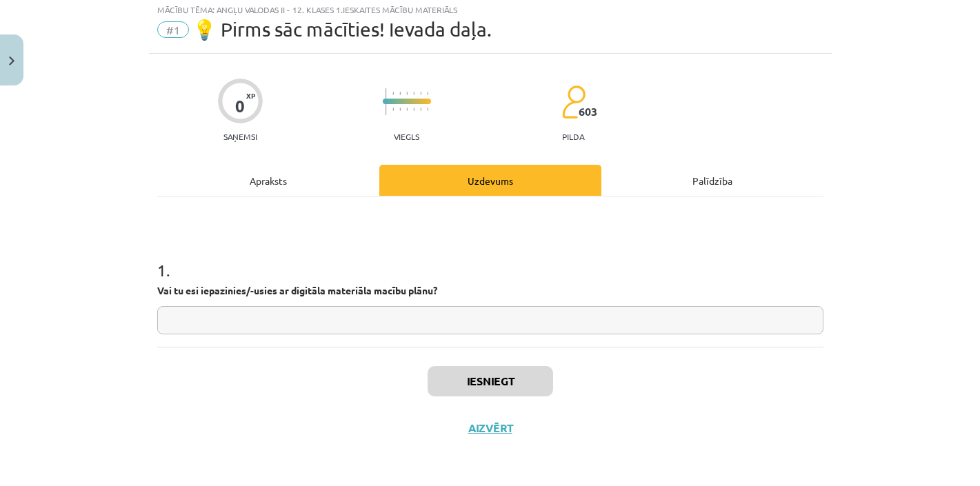 Image resolution: width=980 pixels, height=486 pixels. What do you see at coordinates (342, 29) in the screenshot?
I see `span: 💡 Pirms sāc mācīties! Ievada daļa.` at bounding box center [342, 29].